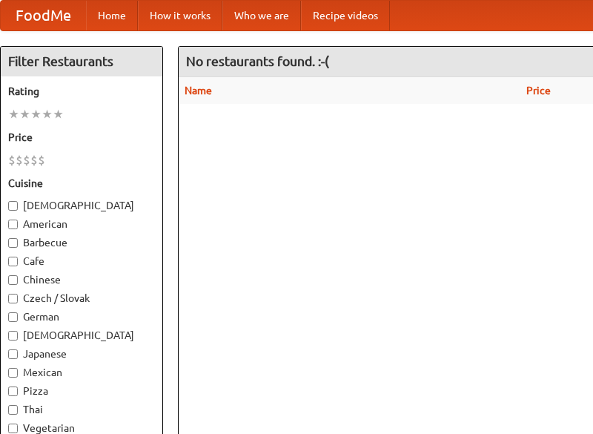 Image resolution: width=593 pixels, height=434 pixels. I want to click on label: Mexican, so click(82, 372).